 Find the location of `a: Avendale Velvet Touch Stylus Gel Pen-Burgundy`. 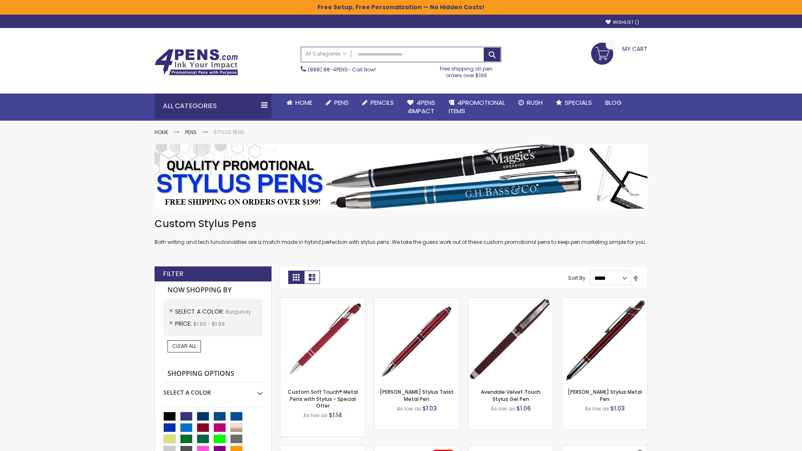

a: Avendale Velvet Touch Stylus Gel Pen-Burgundy is located at coordinates (510, 301).